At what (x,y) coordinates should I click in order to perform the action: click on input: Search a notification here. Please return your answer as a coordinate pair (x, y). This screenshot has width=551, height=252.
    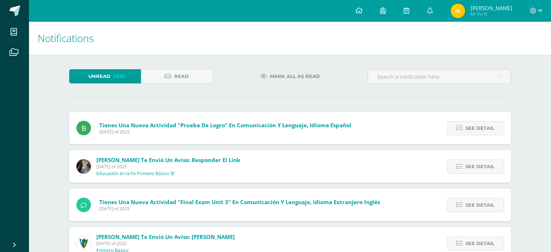
    Looking at the image, I should click on (440, 77).